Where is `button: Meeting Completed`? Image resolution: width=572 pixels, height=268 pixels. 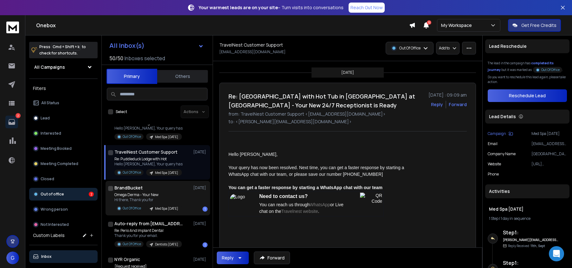 button: Meeting Completed is located at coordinates (63, 164).